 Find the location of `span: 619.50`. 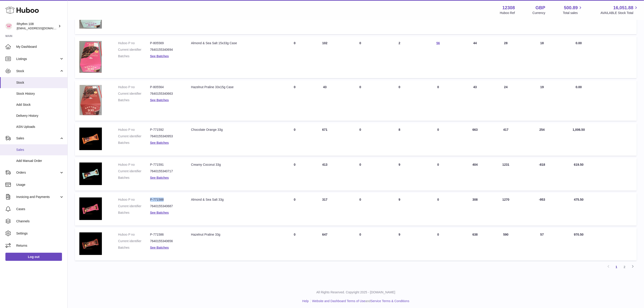

span: 619.50 is located at coordinates (579, 165).